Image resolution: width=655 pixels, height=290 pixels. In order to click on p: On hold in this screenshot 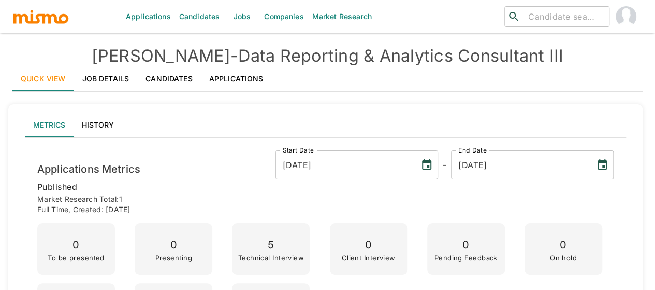, I will do `click(564, 258)`.